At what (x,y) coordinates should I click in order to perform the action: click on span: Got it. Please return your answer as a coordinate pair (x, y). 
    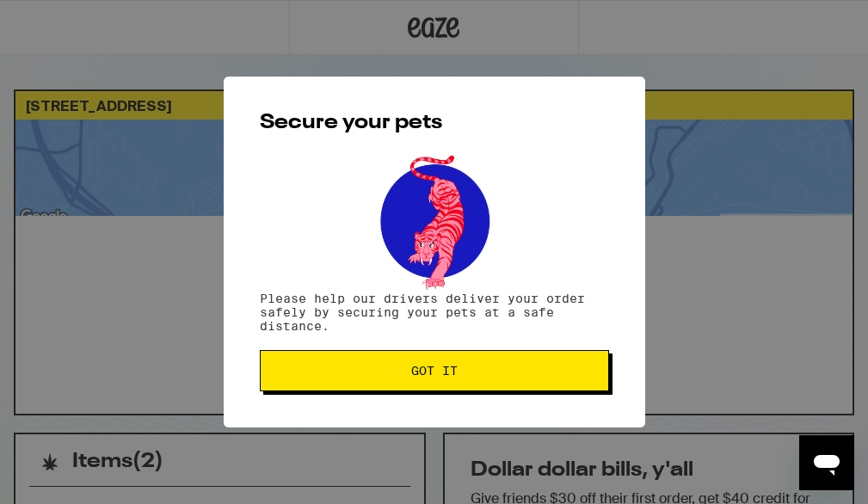
    Looking at the image, I should click on (434, 371).